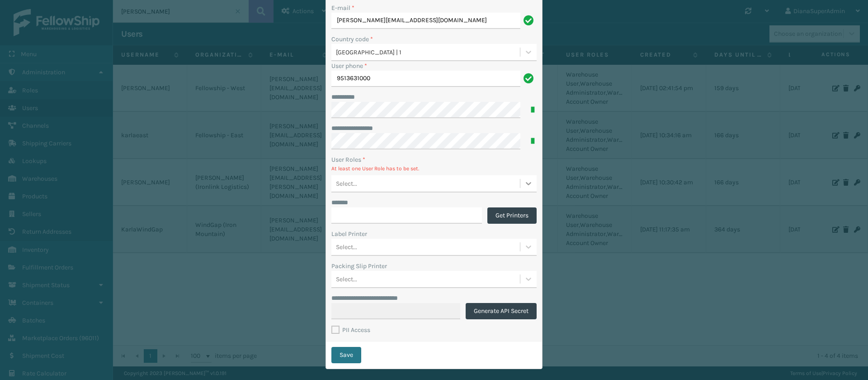  What do you see at coordinates (512, 215) in the screenshot?
I see `button: Get Printers` at bounding box center [512, 215].